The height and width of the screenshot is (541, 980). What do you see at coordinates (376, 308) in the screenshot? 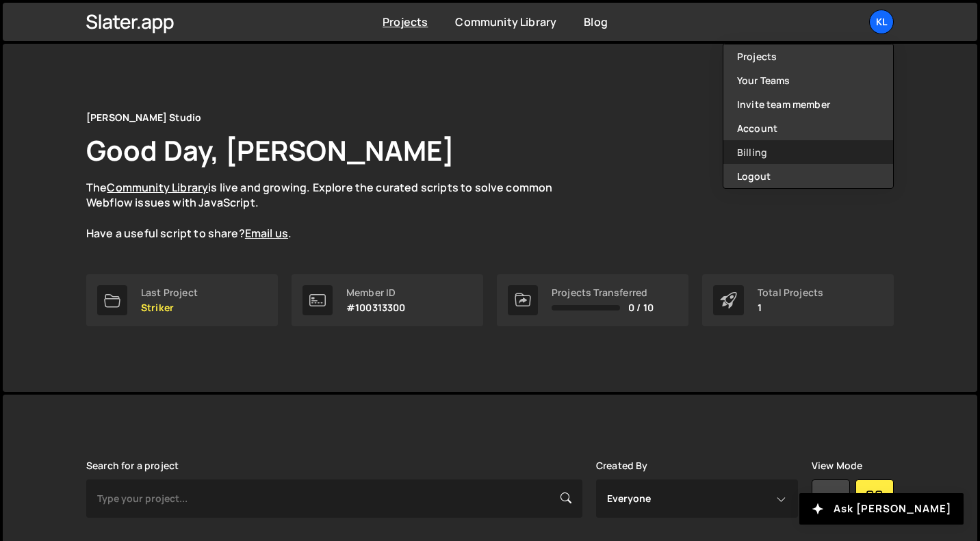
I see `p: #100313300` at bounding box center [376, 308].